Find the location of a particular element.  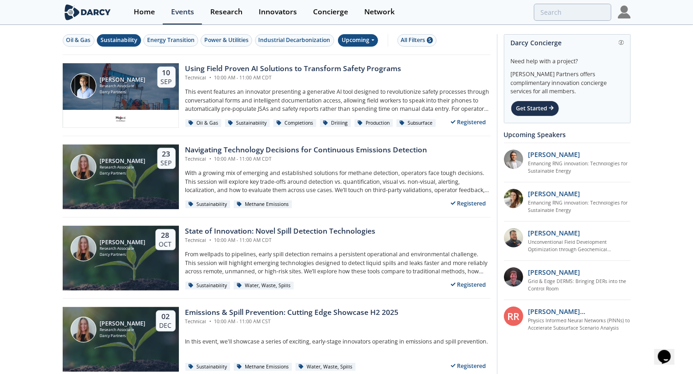

img: Profile is located at coordinates (625, 12).